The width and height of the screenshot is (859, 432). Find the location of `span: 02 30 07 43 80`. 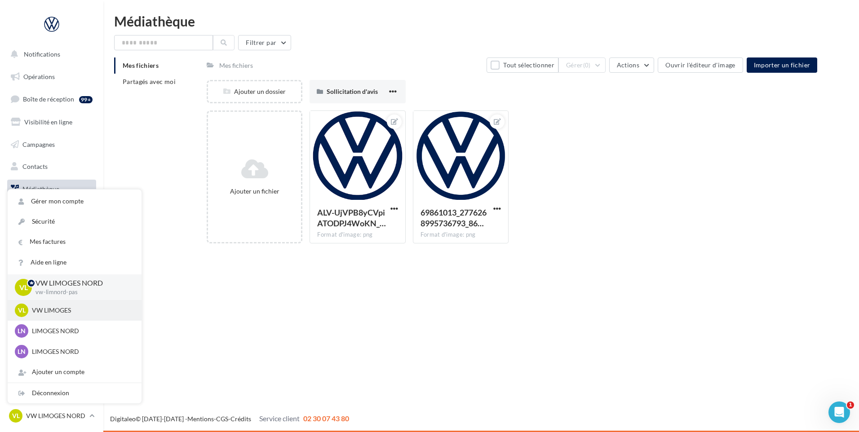

span: 02 30 07 43 80 is located at coordinates (326, 418).